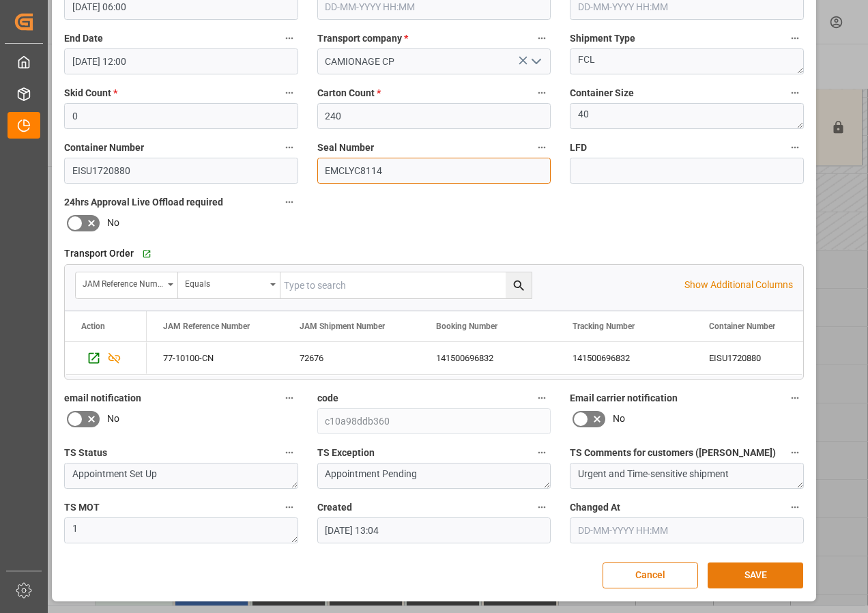 The width and height of the screenshot is (868, 613). What do you see at coordinates (687, 116) in the screenshot?
I see `textarea: 40` at bounding box center [687, 116].